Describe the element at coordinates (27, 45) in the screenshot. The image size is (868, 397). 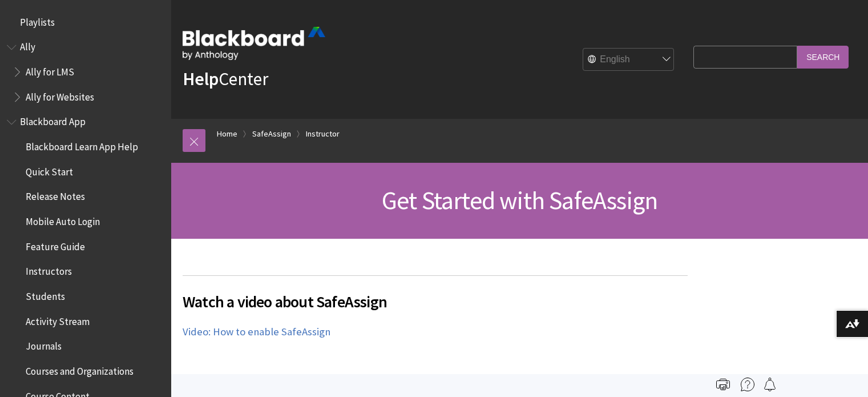
I see `span: Ally` at that location.